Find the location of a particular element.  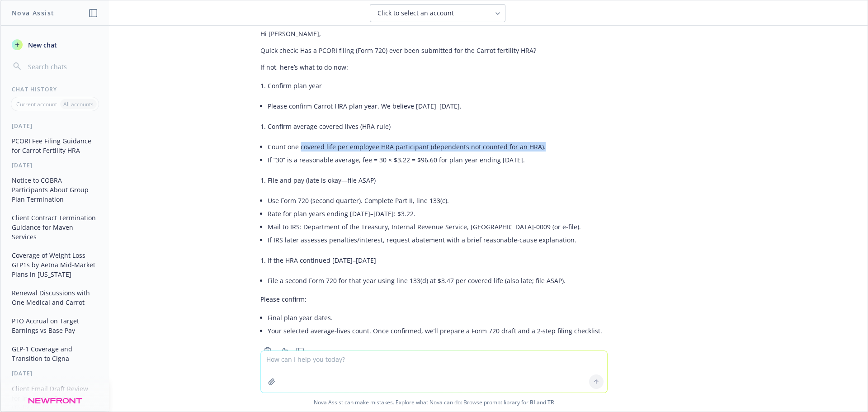

li: Use Form 720 (second quarter). Complete Part II, line 133(c). is located at coordinates (437, 200).